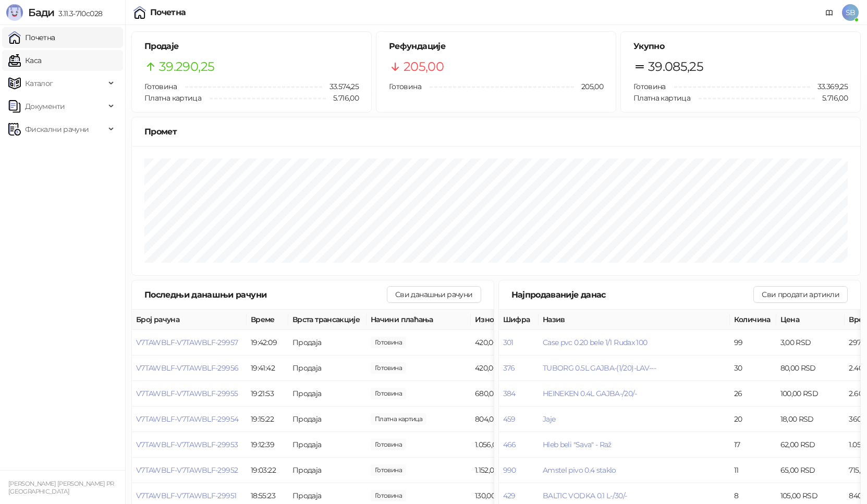  Describe the element at coordinates (39, 84) in the screenshot. I see `span: Каталог` at that location.